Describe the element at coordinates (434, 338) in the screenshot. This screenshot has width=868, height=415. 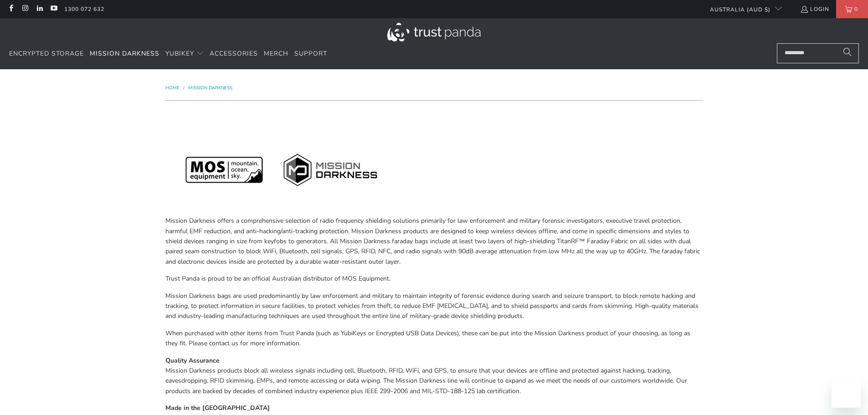
I see `p: When purchased with other items from Trust Panda (such as YubiKeys or Encrypted USB Data Devices)...` at that location.